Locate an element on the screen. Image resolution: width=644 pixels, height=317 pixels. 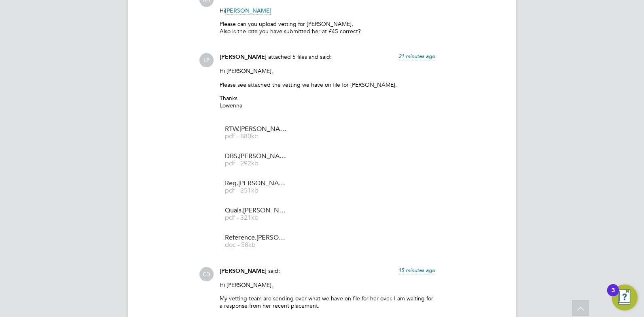
span: attached 5 files and said: is located at coordinates (300, 57).